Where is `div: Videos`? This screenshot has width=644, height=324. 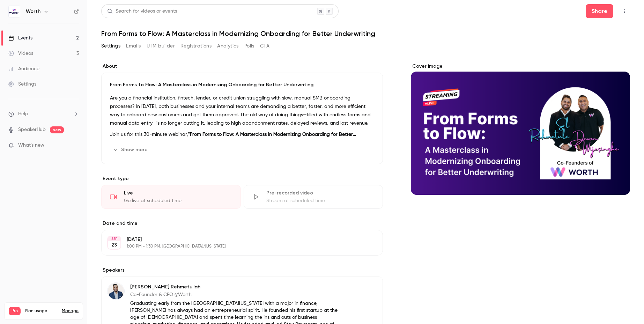
div: Videos is located at coordinates (20, 53).